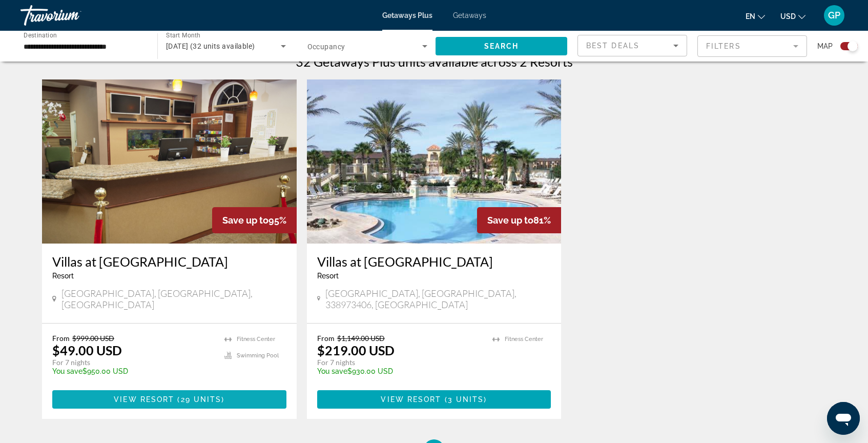  I want to click on span: Best Deals, so click(613, 45).